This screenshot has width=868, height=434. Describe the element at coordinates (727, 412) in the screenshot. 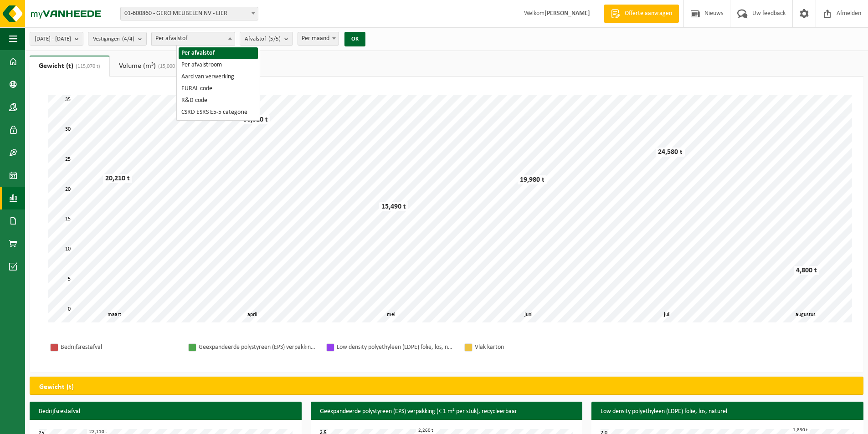

I see `h3: Low density polyethyleen (LDPE) folie, los, naturel` at that location.